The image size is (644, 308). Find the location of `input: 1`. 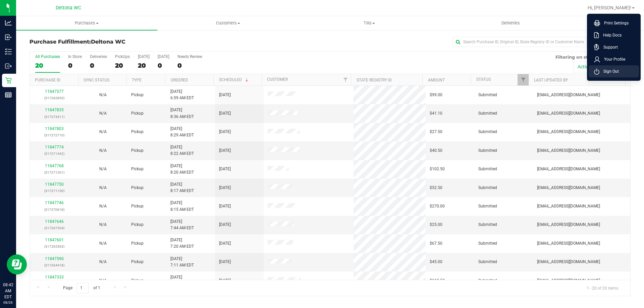

input: 1 is located at coordinates (83, 288).